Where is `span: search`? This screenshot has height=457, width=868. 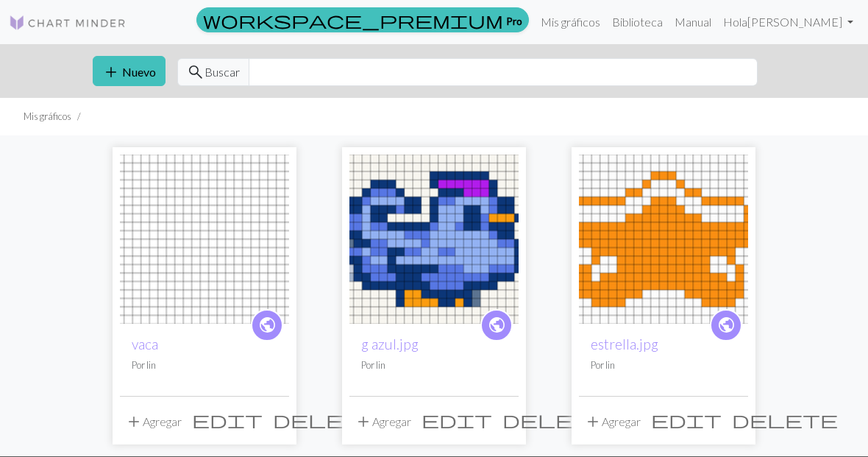 span: search is located at coordinates (195, 72).